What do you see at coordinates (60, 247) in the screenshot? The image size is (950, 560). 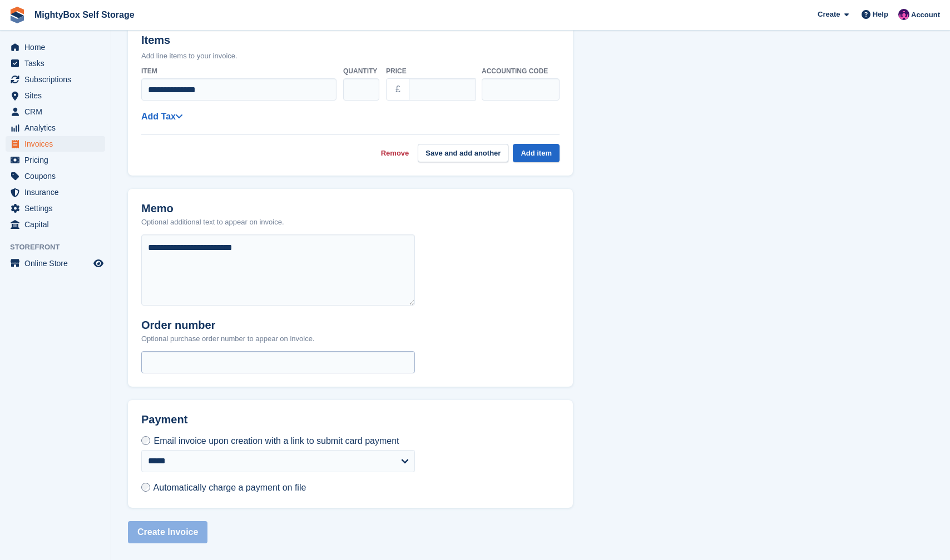 I see `span: Storefront` at bounding box center [60, 247].